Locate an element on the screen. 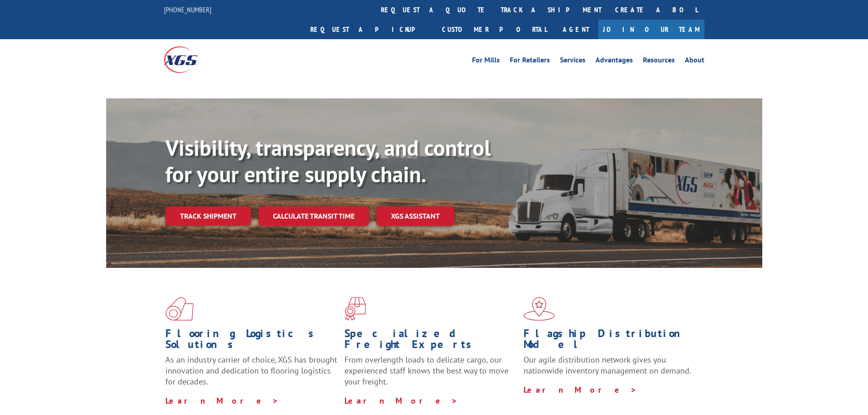 Image resolution: width=868 pixels, height=415 pixels. img: xgs-icon-flagship-distribution-model-red is located at coordinates (539, 309).